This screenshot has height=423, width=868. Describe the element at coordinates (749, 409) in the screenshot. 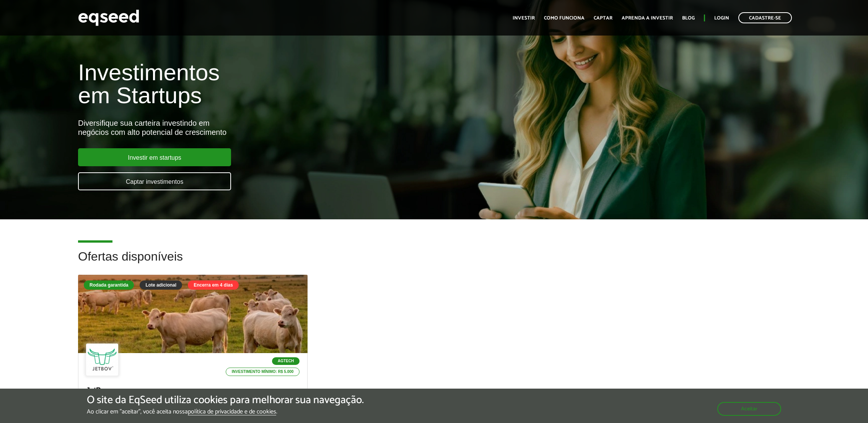

I see `button: Aceitar` at that location.